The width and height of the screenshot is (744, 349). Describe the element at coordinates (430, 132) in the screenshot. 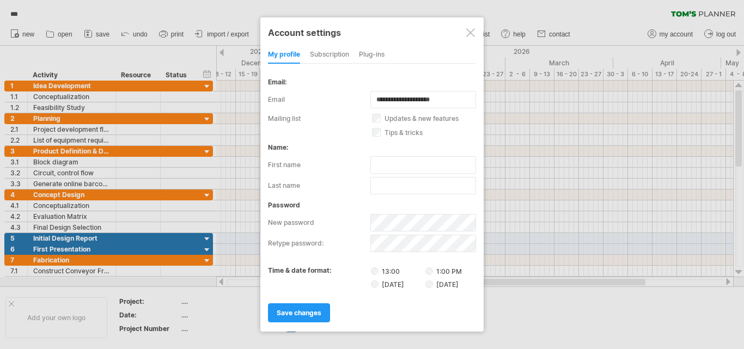

I see `label: tips & tricks` at that location.